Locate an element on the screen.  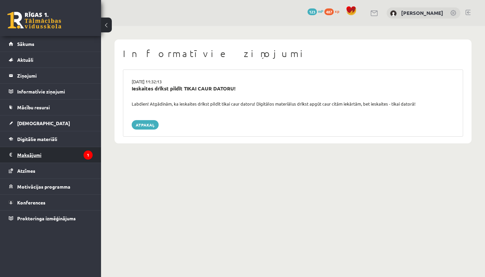
span: 487 is located at coordinates (329, 12).